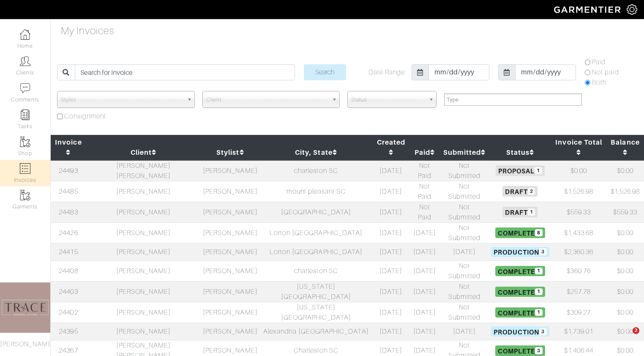 The image size is (644, 356). Describe the element at coordinates (625, 211) in the screenshot. I see `td: $559.33` at that location.